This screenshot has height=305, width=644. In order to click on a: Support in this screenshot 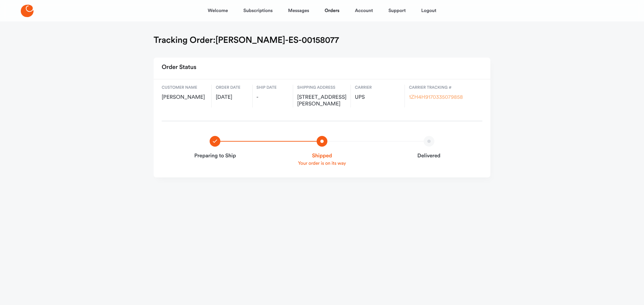, I will do `click(397, 10)`.